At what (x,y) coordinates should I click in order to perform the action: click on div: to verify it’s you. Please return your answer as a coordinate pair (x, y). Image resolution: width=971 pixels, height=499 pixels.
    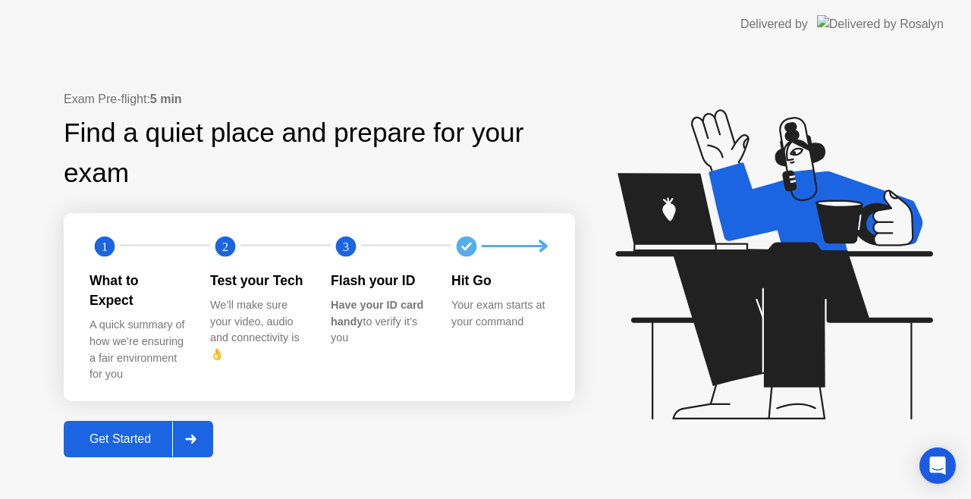
    Looking at the image, I should click on (379, 322).